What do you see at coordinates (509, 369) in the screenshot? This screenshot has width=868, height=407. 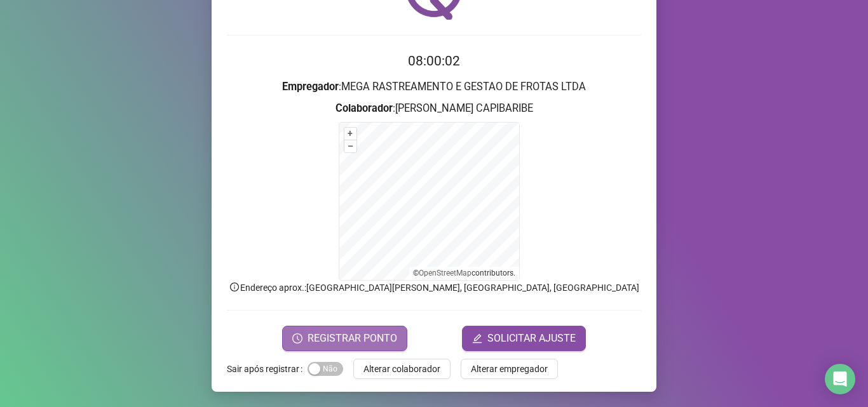 I see `button: Alterar empregador` at bounding box center [509, 369].